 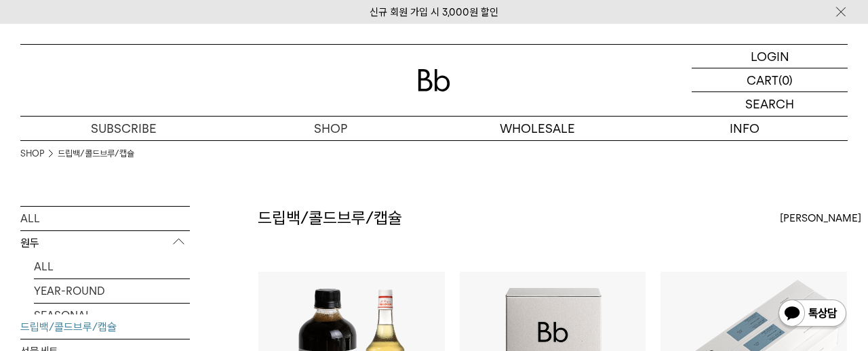 I want to click on a: LOGIN, so click(x=770, y=56).